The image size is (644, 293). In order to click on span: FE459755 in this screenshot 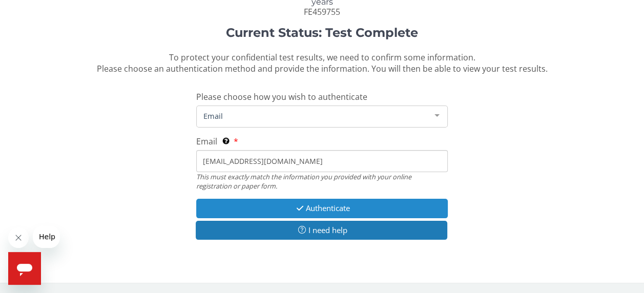, I will do `click(322, 12)`.